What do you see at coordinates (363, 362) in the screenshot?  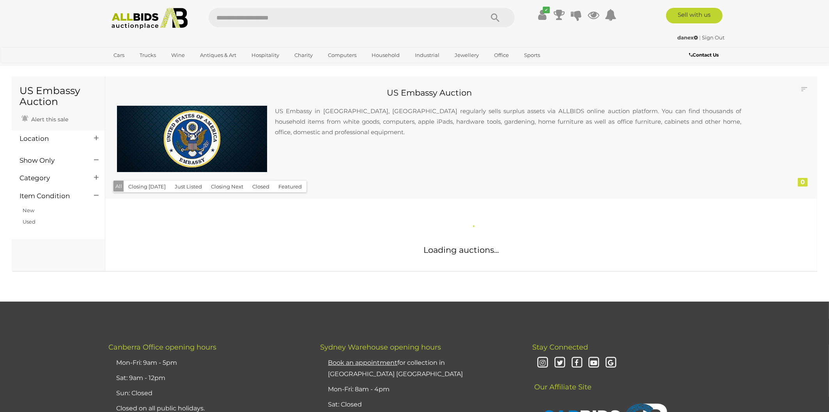 I see `u: Book an appointment` at bounding box center [363, 362].